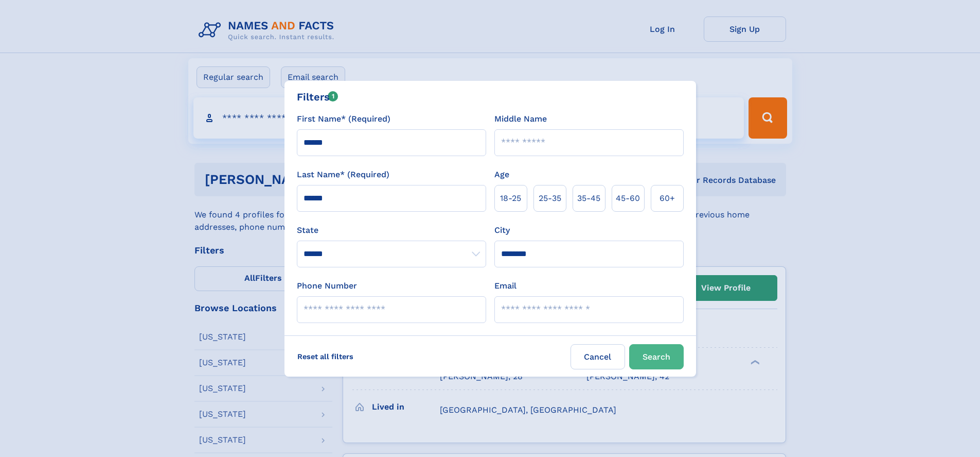 The height and width of the screenshot is (457, 980). What do you see at coordinates (502, 175) in the screenshot?
I see `label: Age` at bounding box center [502, 175].